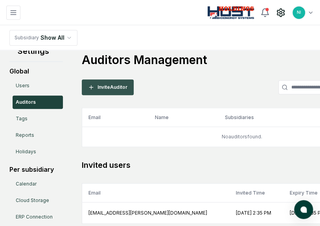 The width and height of the screenshot is (320, 226). I want to click on a: Cloud Storage, so click(38, 201).